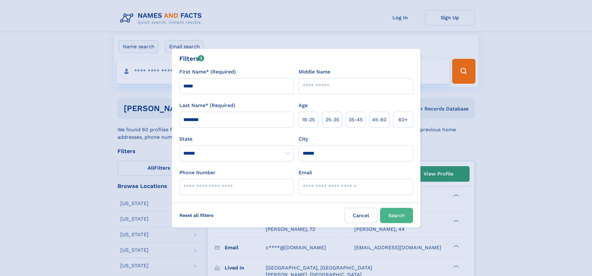 The width and height of the screenshot is (592, 276). What do you see at coordinates (305, 173) in the screenshot?
I see `label: Email` at bounding box center [305, 173].